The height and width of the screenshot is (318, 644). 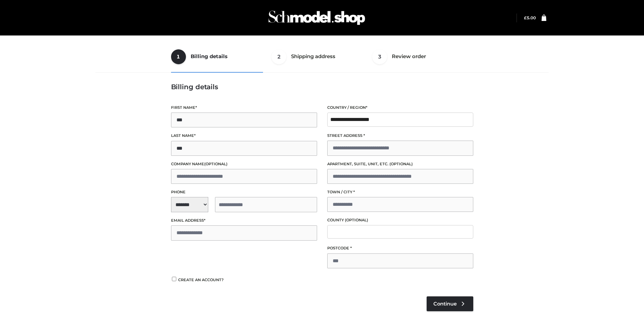 What do you see at coordinates (401, 164) in the screenshot?
I see `label: Apartment, suite, unit, etc.` at bounding box center [401, 164].